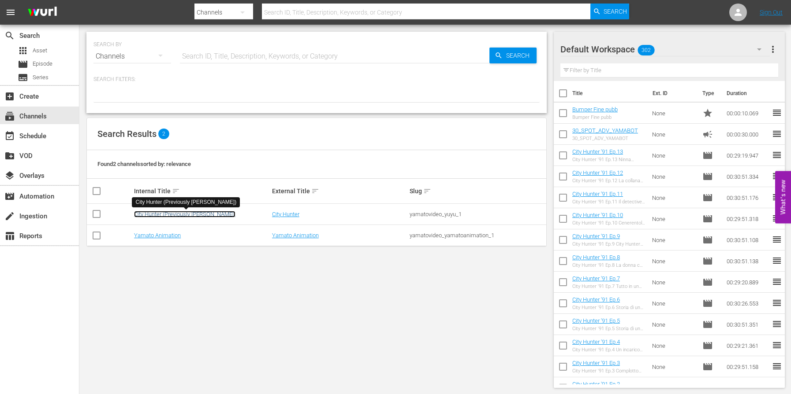 The height and width of the screenshot is (394, 791). I want to click on span: Reports, so click(10, 236).